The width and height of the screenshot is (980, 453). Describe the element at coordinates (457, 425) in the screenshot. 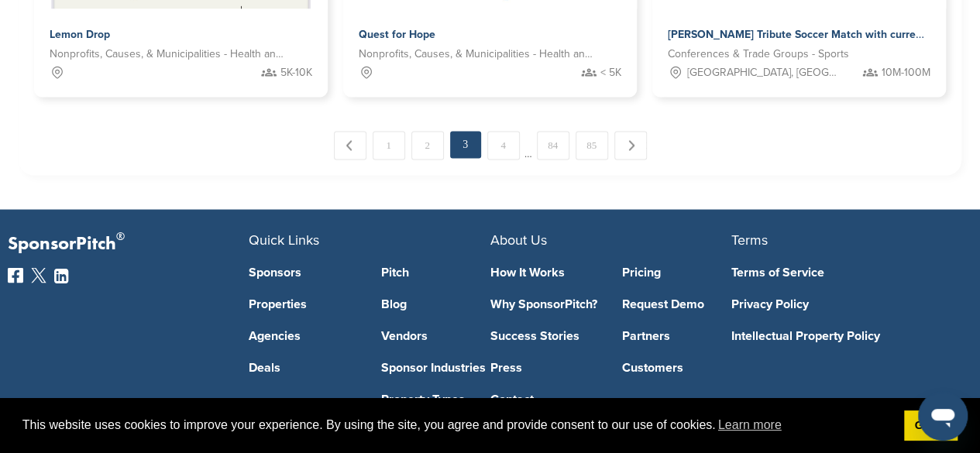

I see `span: This website uses cookies to improve your experience. By using the site, you agree and provide co...` at that location.